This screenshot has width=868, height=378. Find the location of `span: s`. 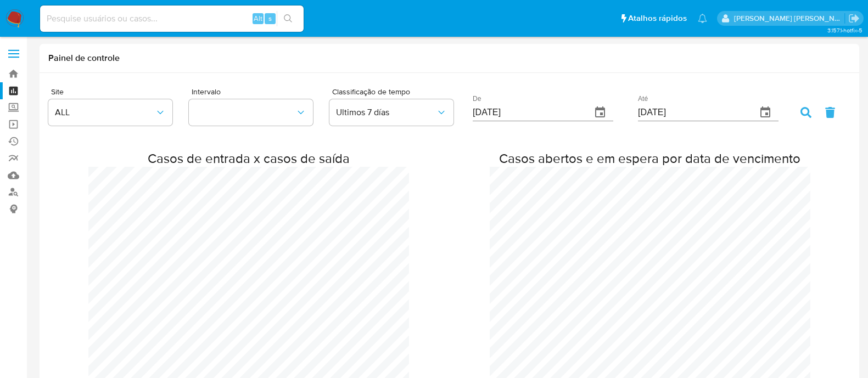

span: s is located at coordinates (270, 18).